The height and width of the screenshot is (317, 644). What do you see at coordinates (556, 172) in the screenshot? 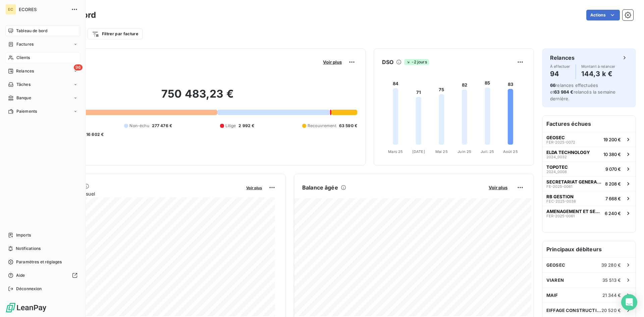
I see `span: 2024_0008` at bounding box center [556, 172].